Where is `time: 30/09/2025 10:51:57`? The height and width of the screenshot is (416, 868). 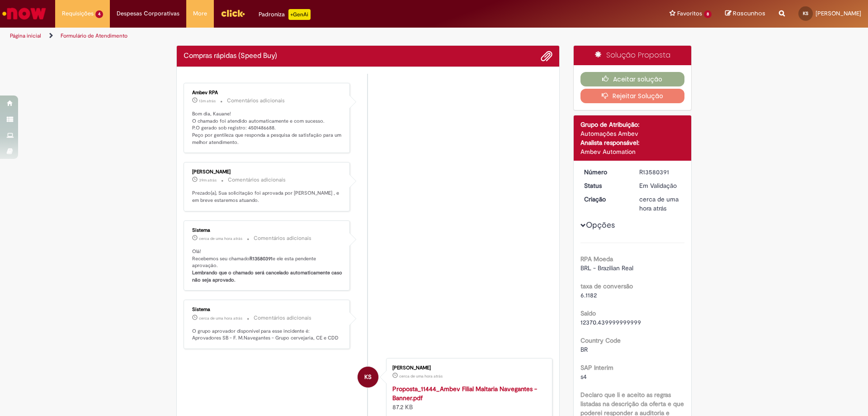
time: 30/09/2025 10:51:57 is located at coordinates (207, 101).